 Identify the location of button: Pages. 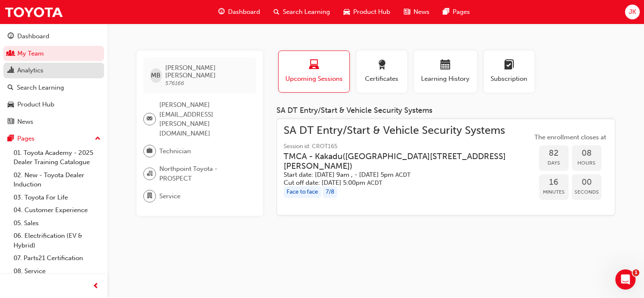
(53, 138).